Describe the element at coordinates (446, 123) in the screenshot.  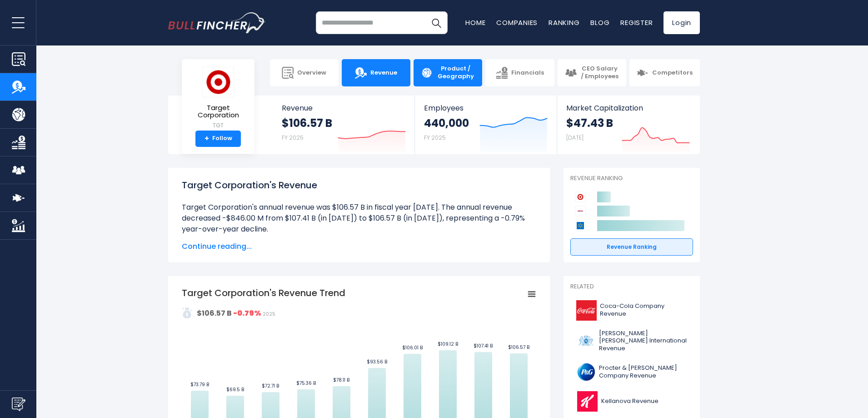
I see `strong: 440,000` at that location.